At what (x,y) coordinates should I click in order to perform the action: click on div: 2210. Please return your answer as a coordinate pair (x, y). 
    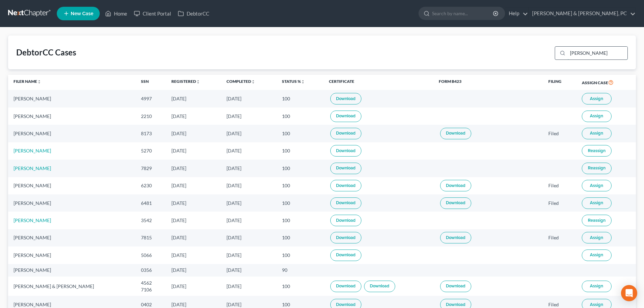
    Looking at the image, I should click on (150, 116).